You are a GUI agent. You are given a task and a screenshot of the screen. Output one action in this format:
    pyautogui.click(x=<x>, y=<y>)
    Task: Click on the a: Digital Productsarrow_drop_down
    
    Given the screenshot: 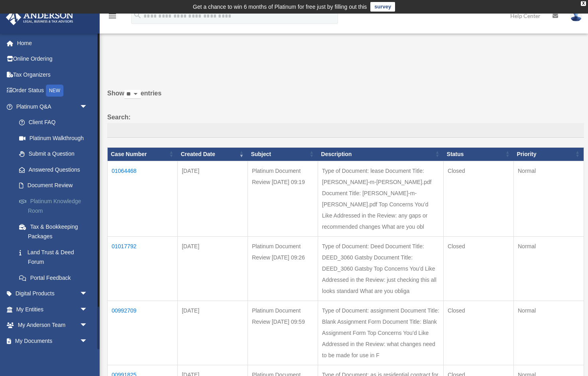 What is the action you would take?
    pyautogui.click(x=52, y=294)
    